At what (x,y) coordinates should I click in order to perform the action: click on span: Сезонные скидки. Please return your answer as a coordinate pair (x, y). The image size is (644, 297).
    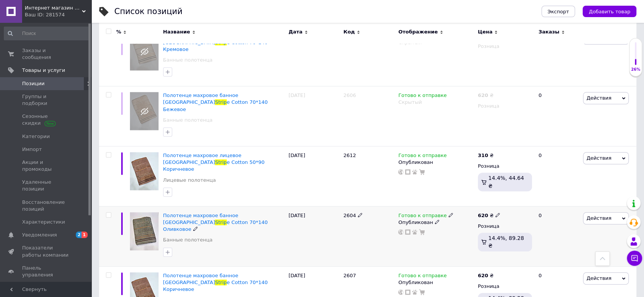
    Looking at the image, I should click on (46, 120).